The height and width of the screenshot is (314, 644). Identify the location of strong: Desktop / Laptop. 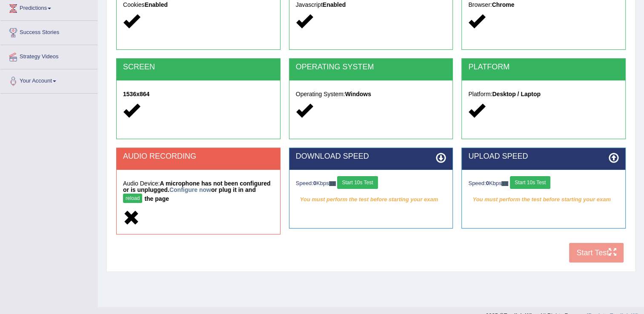
(517, 94).